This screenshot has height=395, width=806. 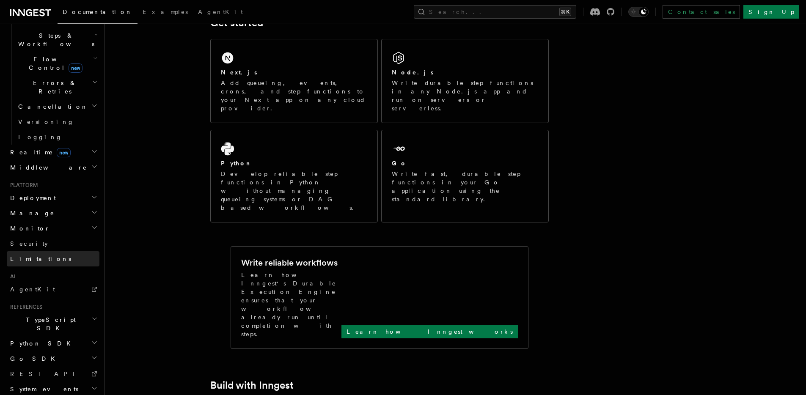 I want to click on button: TypeScript SDK, so click(x=53, y=324).